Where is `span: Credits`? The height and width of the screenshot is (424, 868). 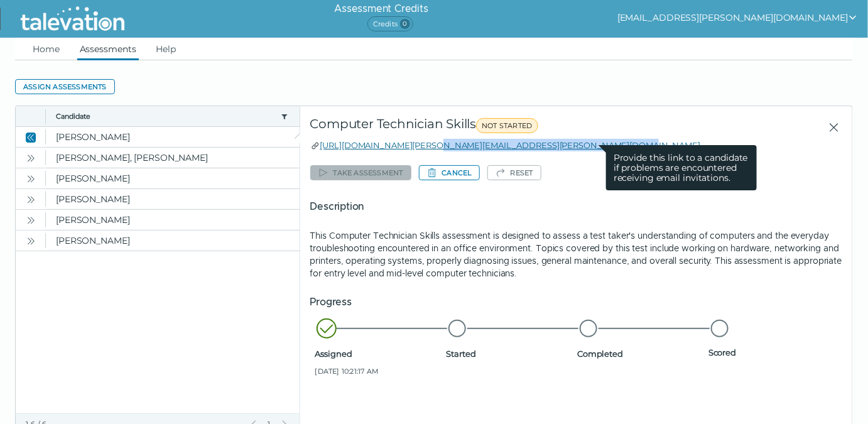 span: Credits is located at coordinates (390, 24).